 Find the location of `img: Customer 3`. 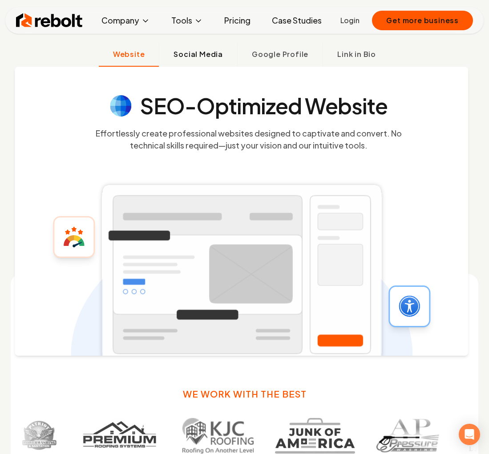

img: Customer 3 is located at coordinates (218, 436).